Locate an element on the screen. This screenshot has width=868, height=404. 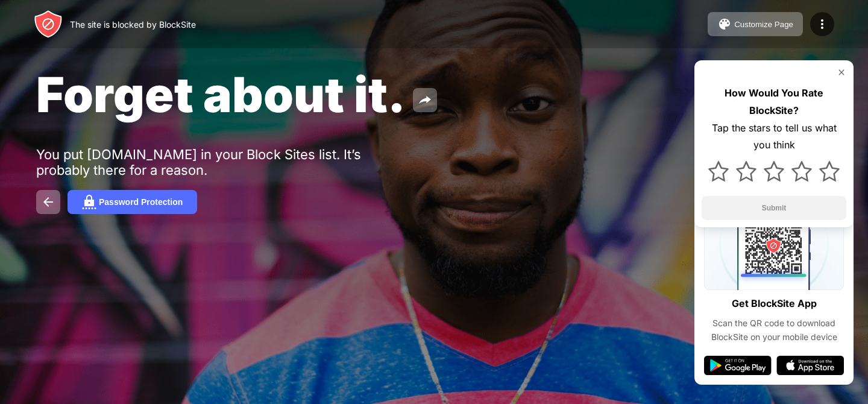
img: google-play.svg is located at coordinates (738, 365).